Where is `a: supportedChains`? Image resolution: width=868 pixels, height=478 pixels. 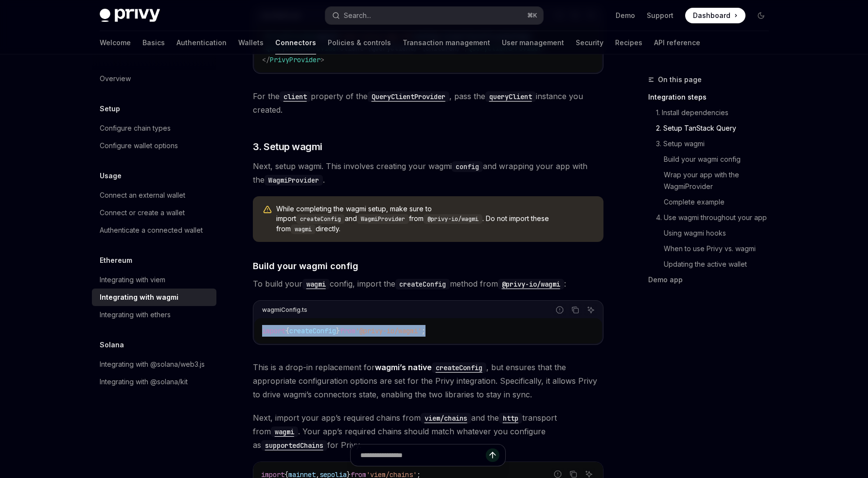 a: supportedChains is located at coordinates (294, 445).